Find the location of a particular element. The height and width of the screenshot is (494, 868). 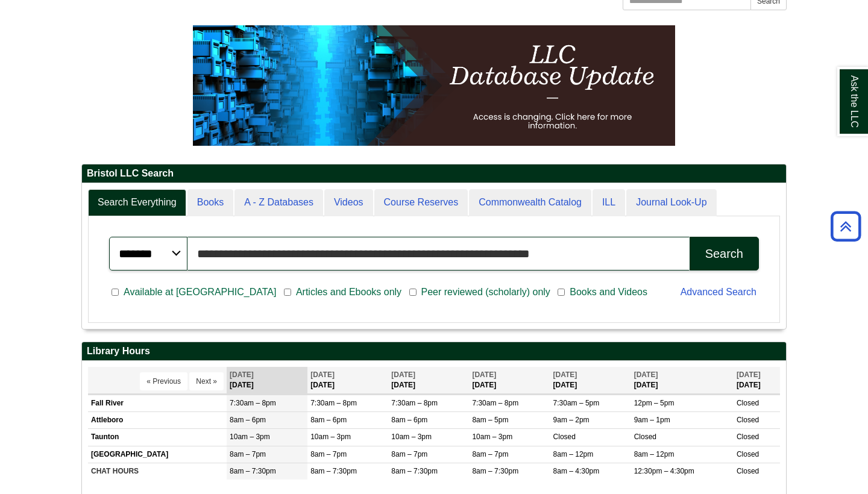

input: Peer reviewed (scholarly) only is located at coordinates (412, 292).